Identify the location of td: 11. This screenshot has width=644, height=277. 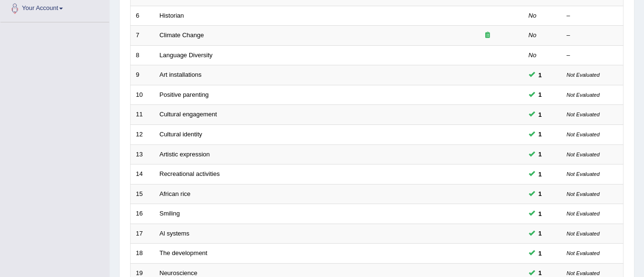
(143, 115).